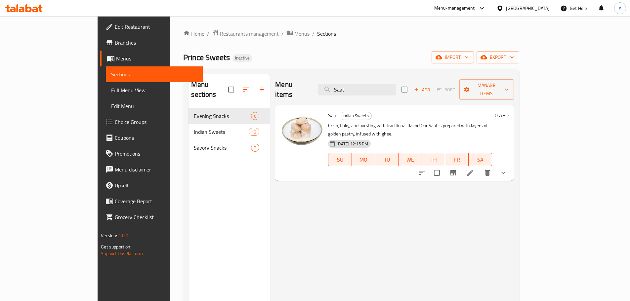  Describe the element at coordinates (434, 160) in the screenshot. I see `button: TH` at that location.